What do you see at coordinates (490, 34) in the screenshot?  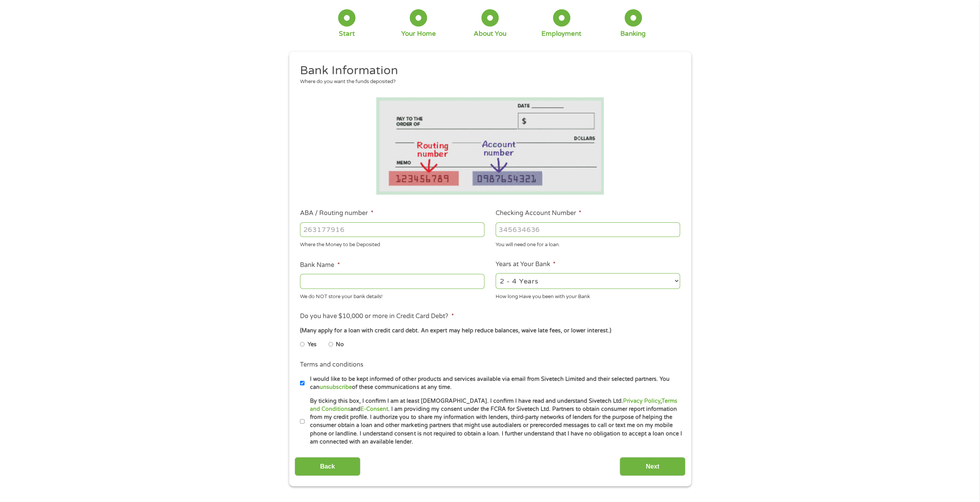 I see `div: About You` at bounding box center [490, 34].